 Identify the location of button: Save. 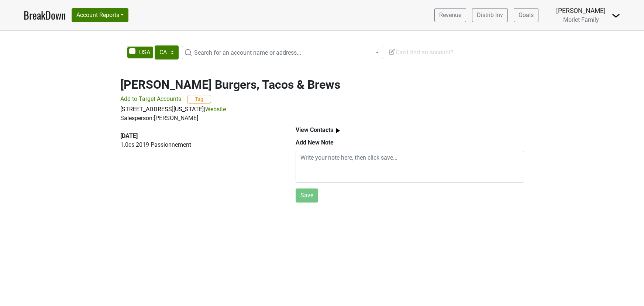
(307, 195).